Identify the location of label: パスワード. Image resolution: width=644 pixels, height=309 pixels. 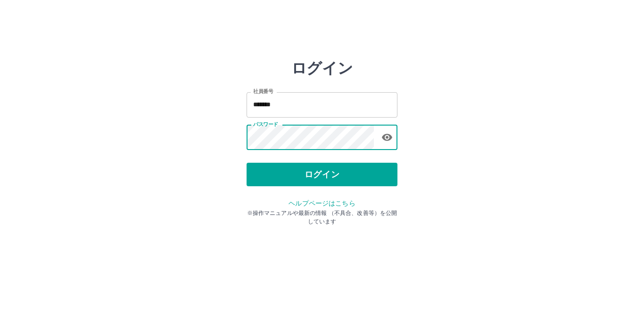
(266, 124).